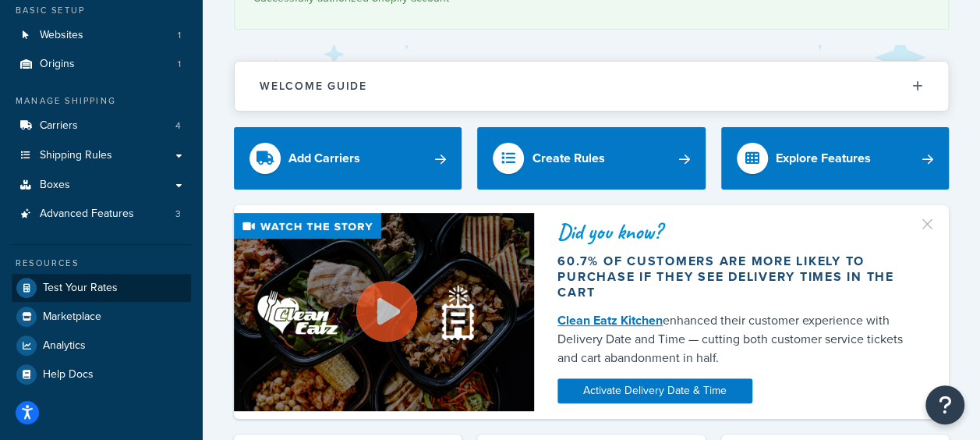 This screenshot has width=980, height=440. I want to click on span: Shipping Rules, so click(75, 155).